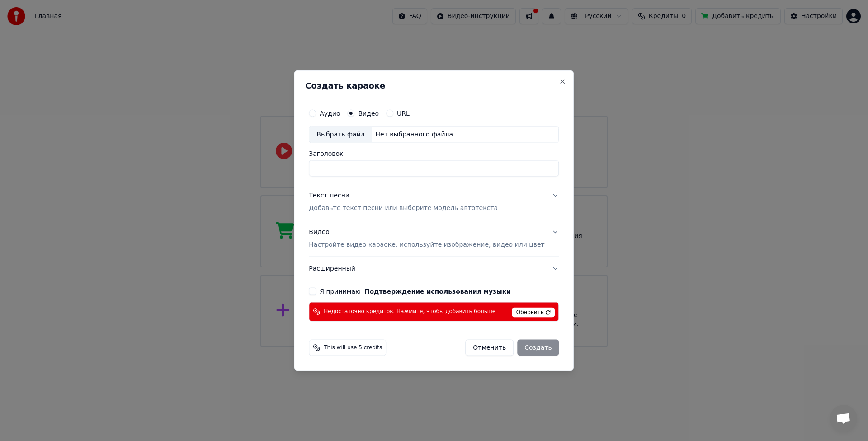 This screenshot has height=441, width=868. What do you see at coordinates (341, 134) in the screenshot?
I see `div: Выбрать файл` at bounding box center [341, 134].